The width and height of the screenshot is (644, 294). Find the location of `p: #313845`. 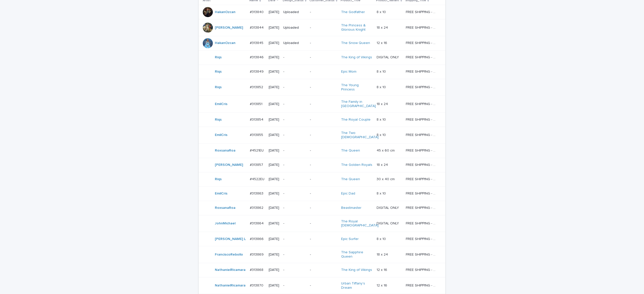

p: #313845 is located at coordinates (257, 42).